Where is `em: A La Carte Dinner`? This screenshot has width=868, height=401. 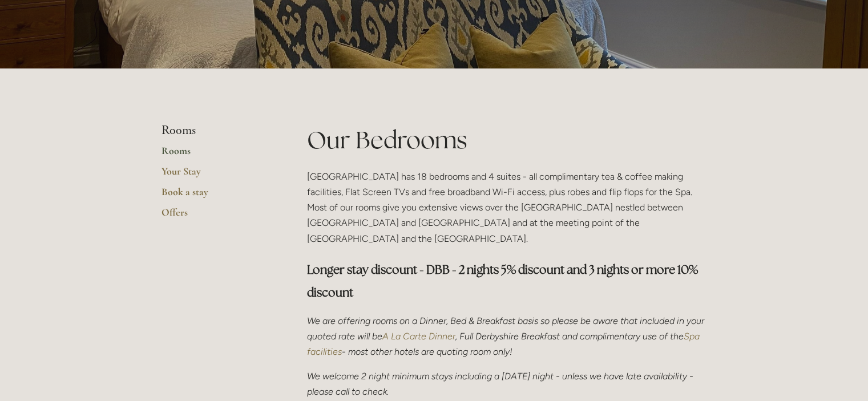
em: A La Carte Dinner is located at coordinates (419, 336).